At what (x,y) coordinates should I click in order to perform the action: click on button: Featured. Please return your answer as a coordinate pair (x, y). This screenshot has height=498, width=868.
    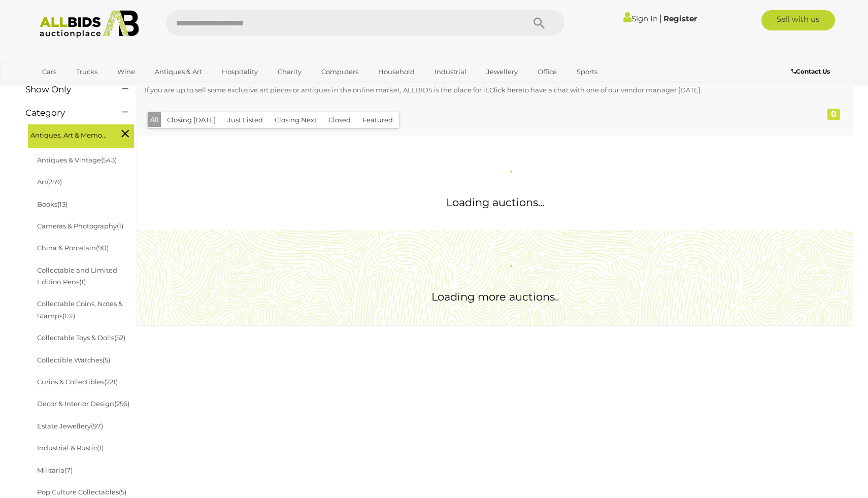
    Looking at the image, I should click on (377, 119).